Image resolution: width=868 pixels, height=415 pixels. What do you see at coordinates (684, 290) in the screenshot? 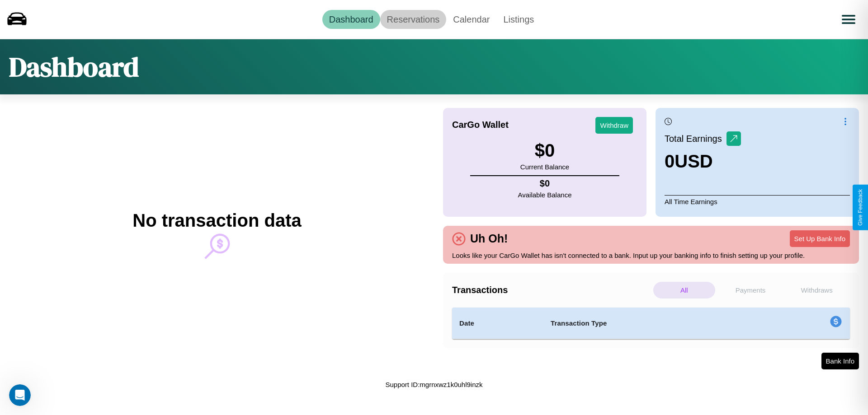
I see `p: All` at bounding box center [684, 290].